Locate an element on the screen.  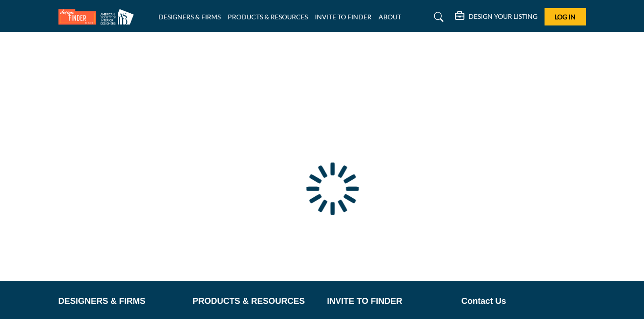
p: Contact Us is located at coordinates (524, 301).